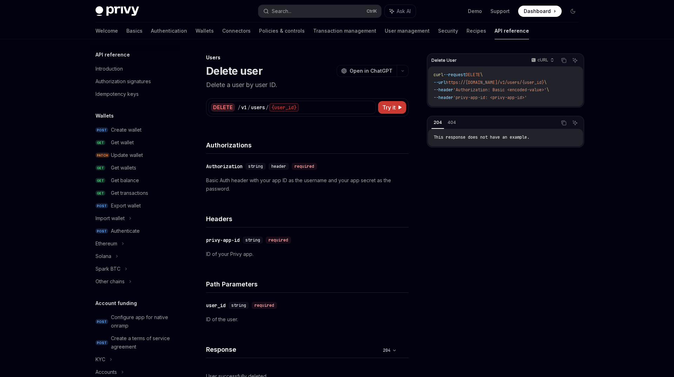  What do you see at coordinates (440, 83) in the screenshot?
I see `span: --url` at bounding box center [440, 83].